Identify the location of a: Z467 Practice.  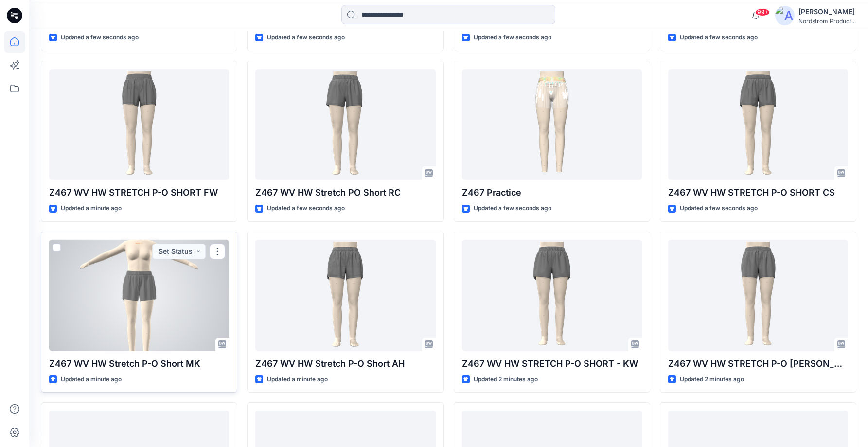
(552, 125).